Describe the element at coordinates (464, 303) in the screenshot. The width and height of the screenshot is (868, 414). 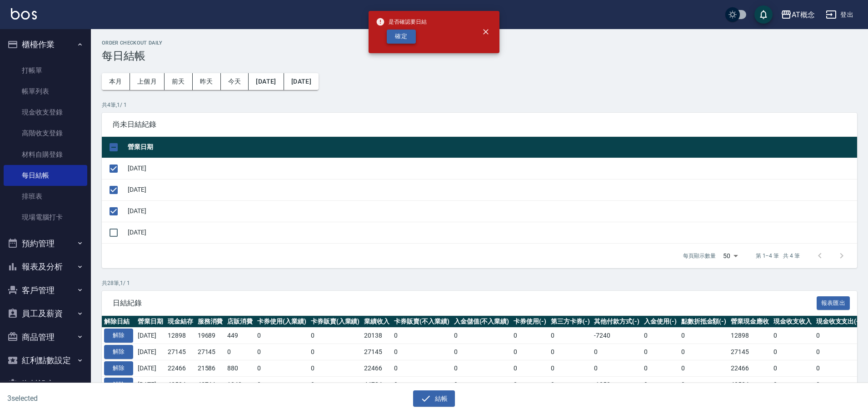
I see `span: 日結紀錄` at that location.